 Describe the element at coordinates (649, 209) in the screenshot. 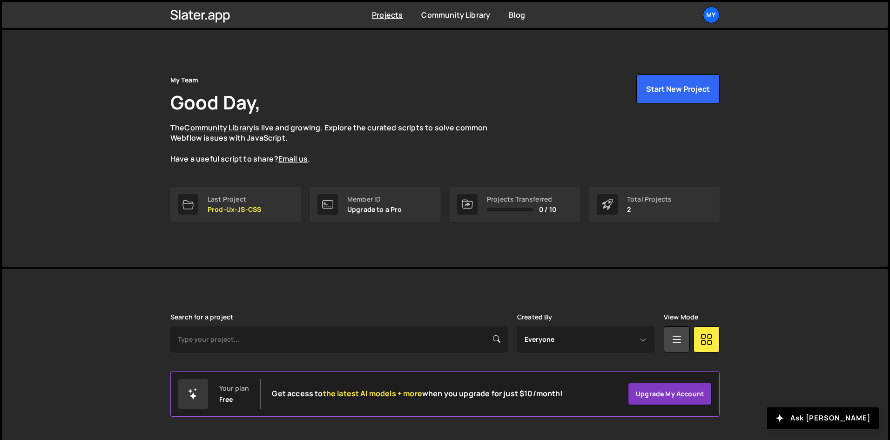

I see `p: 2` at that location.